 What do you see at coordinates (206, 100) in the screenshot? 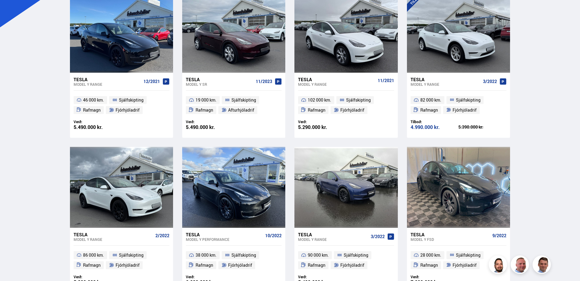
I see `span: 19 000 km.` at bounding box center [206, 100].